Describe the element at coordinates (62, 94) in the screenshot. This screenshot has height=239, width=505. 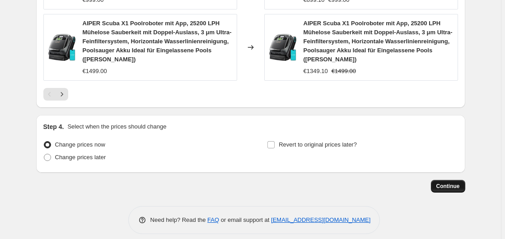
I see `button: Next` at that location.